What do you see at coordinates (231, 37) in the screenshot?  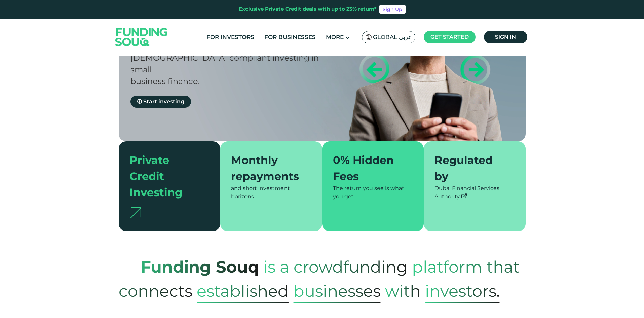 I see `a: For Investors` at bounding box center [231, 37].